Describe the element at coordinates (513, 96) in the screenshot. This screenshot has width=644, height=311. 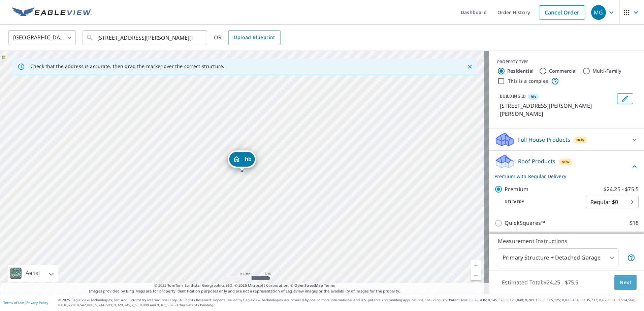
I see `p: BUILDING ID` at that location.